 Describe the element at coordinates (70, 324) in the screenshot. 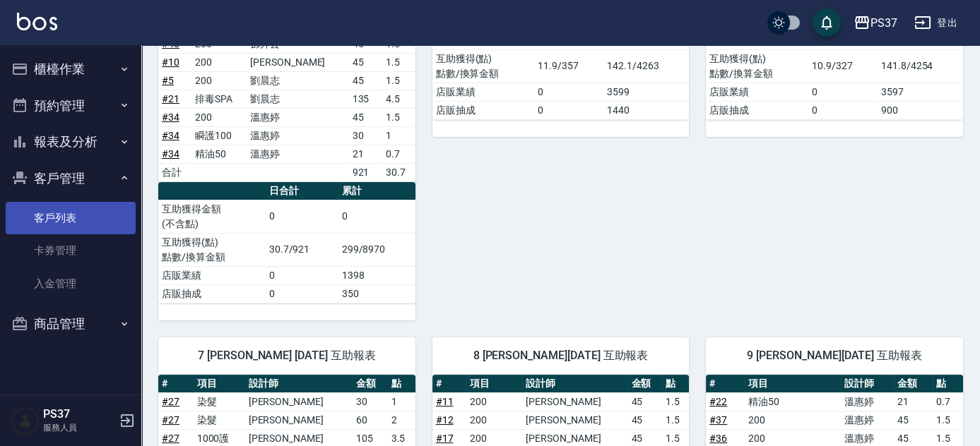

I see `button: 商品管理` at that location.